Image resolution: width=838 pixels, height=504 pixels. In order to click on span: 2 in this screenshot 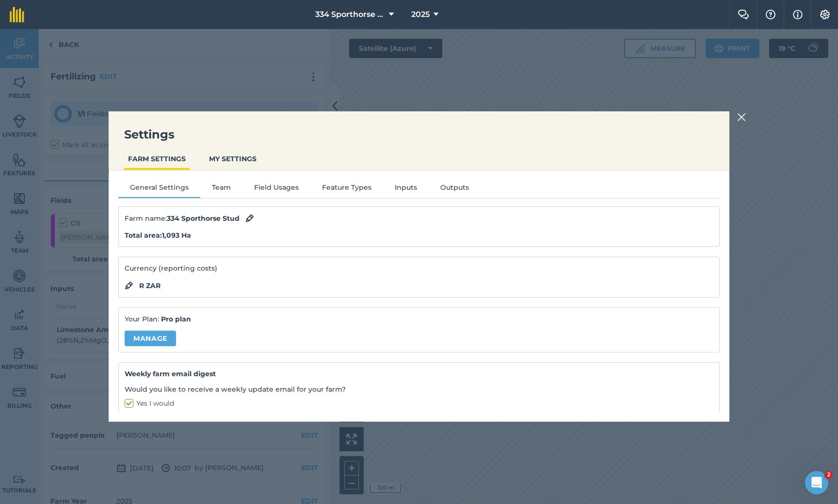, I will do `click(829, 475)`.